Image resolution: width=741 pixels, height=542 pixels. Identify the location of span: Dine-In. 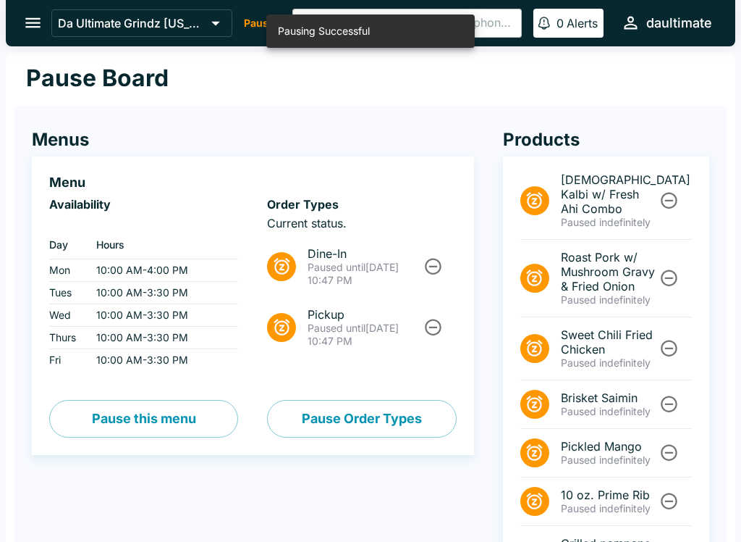
(364, 253).